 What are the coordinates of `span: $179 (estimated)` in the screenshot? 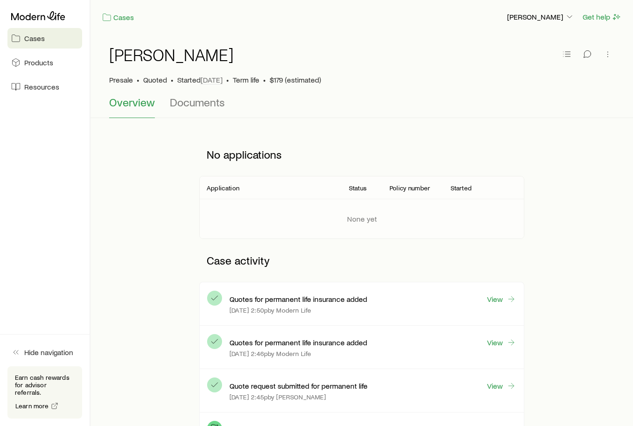 It's located at (295, 80).